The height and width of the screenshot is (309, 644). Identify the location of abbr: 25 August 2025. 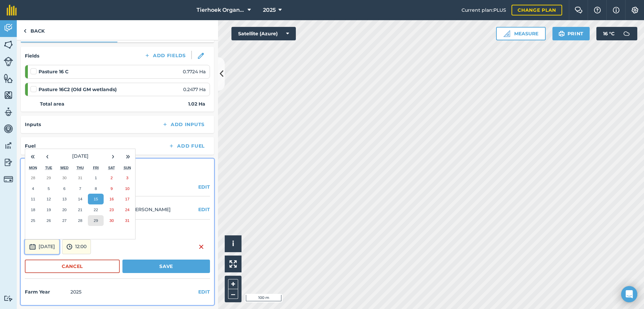
(33, 220).